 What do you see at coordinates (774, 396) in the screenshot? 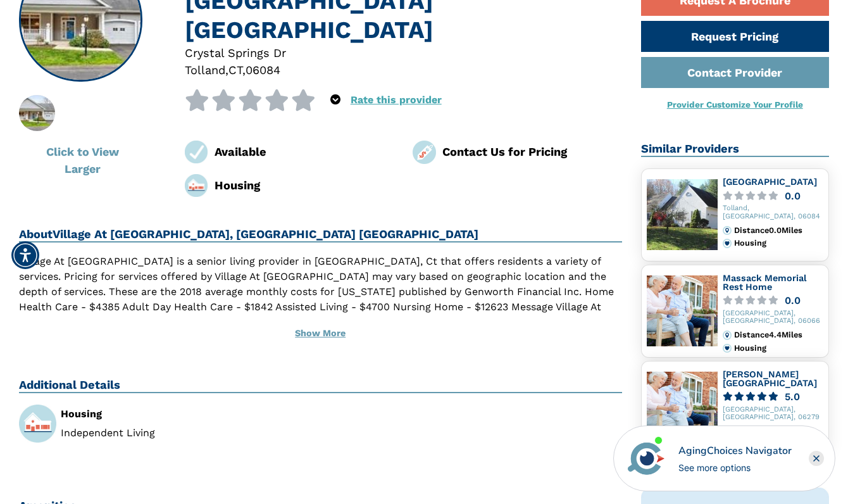
I see `a: 5.0` at bounding box center [774, 396].